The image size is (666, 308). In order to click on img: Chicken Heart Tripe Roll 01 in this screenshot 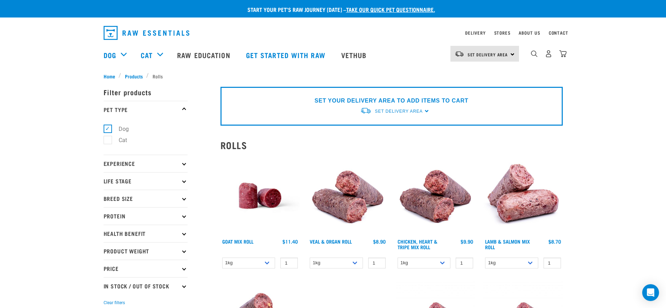, I will do `click(435, 196)`.